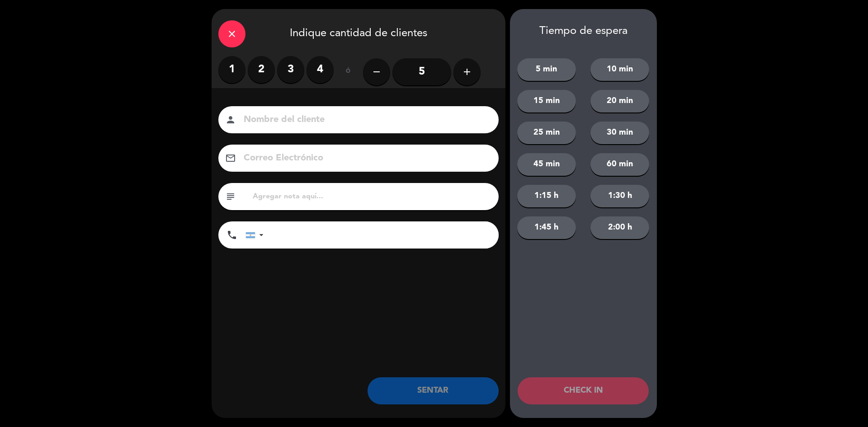  Describe the element at coordinates (620, 165) in the screenshot. I see `button: 60 min` at that location.